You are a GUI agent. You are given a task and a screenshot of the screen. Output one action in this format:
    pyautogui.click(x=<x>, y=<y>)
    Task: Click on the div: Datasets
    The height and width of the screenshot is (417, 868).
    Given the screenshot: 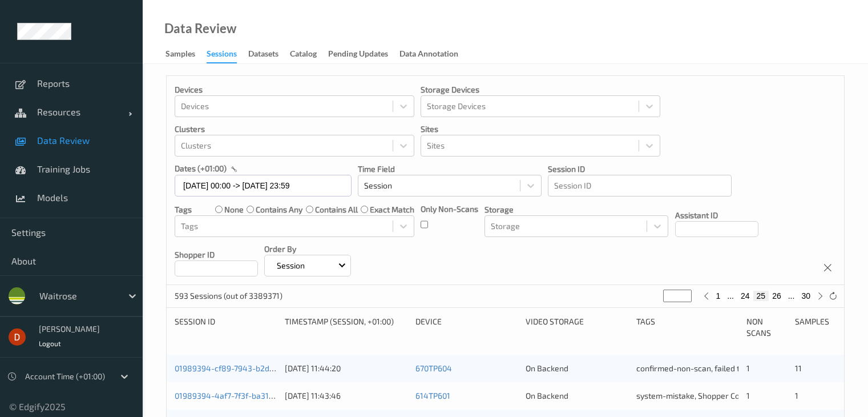 What is the action you would take?
    pyautogui.click(x=263, y=55)
    